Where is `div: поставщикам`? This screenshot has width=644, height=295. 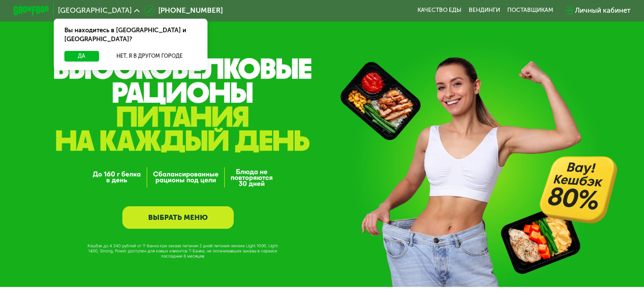 div: поставщикам is located at coordinates (530, 10).